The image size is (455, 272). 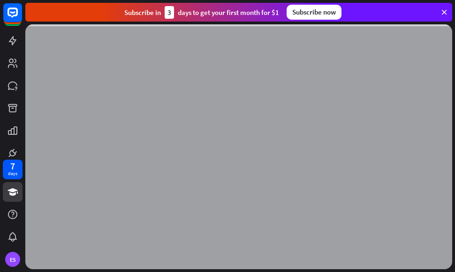 I want to click on div: Subscribe now, so click(x=313, y=12).